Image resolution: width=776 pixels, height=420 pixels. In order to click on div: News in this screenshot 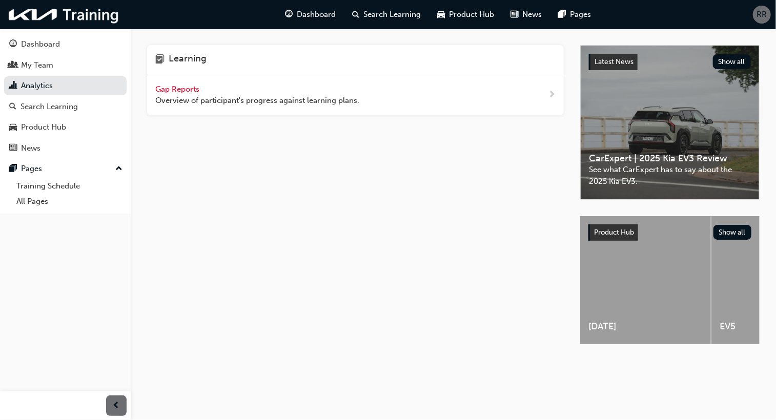, I will do `click(31, 148)`.